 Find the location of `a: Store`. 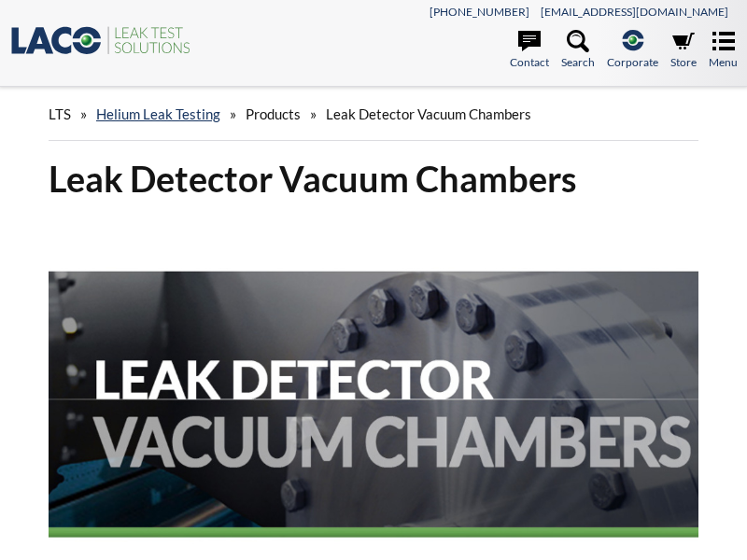

a: Store is located at coordinates (683, 50).